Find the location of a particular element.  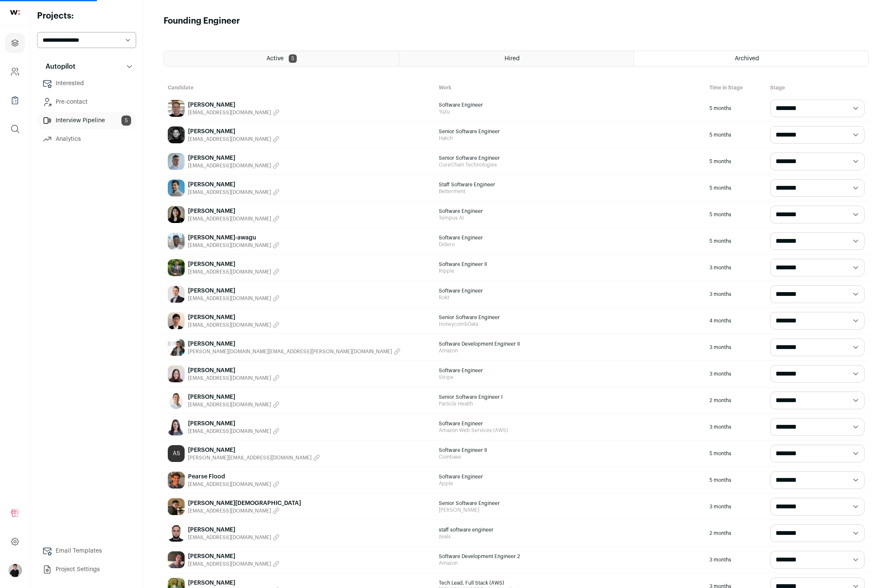

span: Software Development Engineer II is located at coordinates (570, 344).